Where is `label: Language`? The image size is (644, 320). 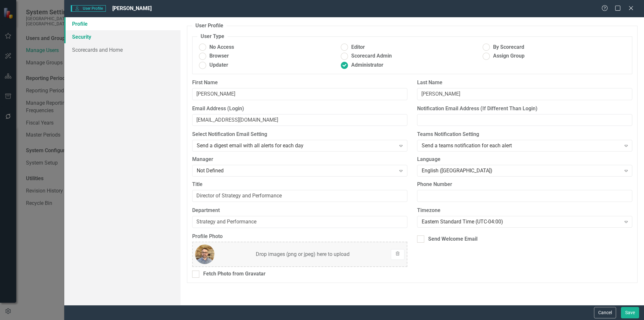 label: Language is located at coordinates (525, 159).